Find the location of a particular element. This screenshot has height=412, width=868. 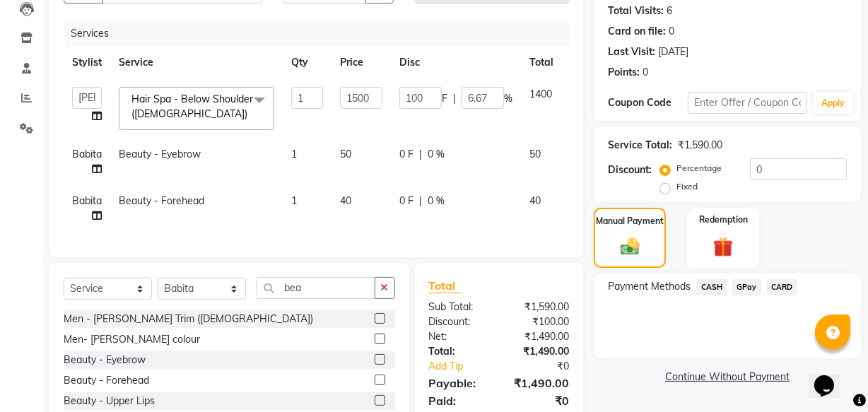

div: Payable: is located at coordinates (459, 383).